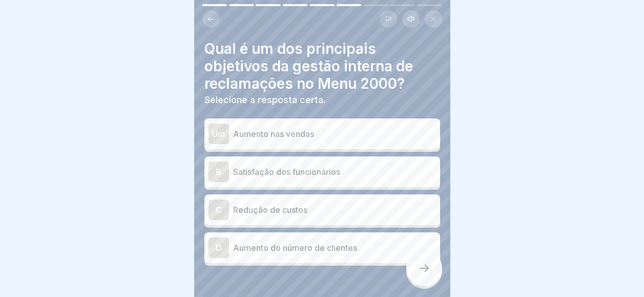 This screenshot has height=297, width=644. What do you see at coordinates (219, 248) in the screenshot?
I see `div: D` at bounding box center [219, 248].